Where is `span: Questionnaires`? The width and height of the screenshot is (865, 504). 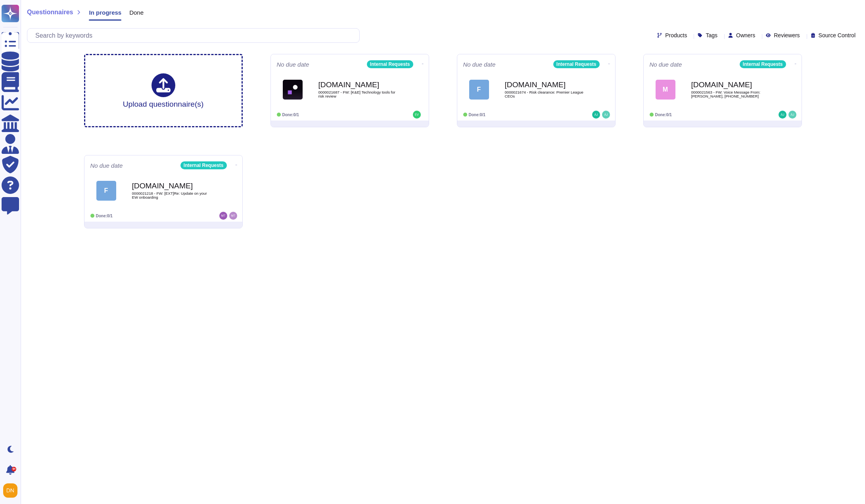
span: Questionnaires is located at coordinates (50, 12).